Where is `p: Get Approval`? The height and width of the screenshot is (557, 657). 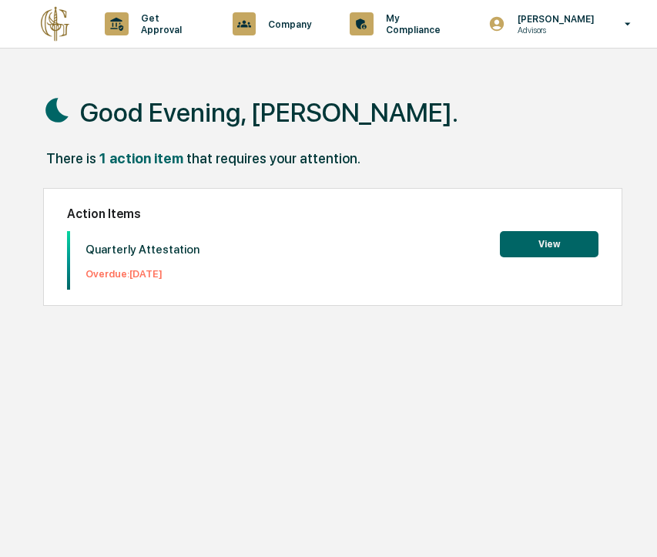
p: Get Approval is located at coordinates (165, 24).